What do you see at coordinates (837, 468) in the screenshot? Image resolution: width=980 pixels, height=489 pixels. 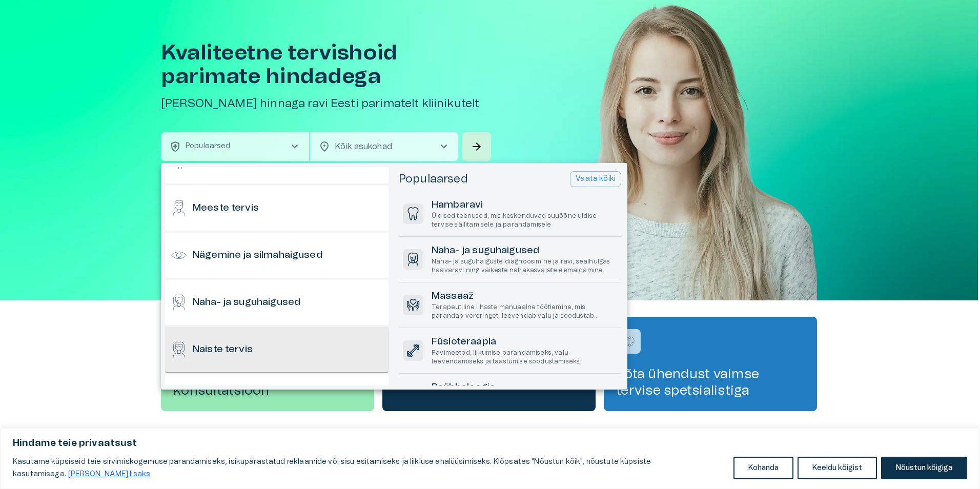 I see `button: Keeldu kõigist` at bounding box center [837, 468].